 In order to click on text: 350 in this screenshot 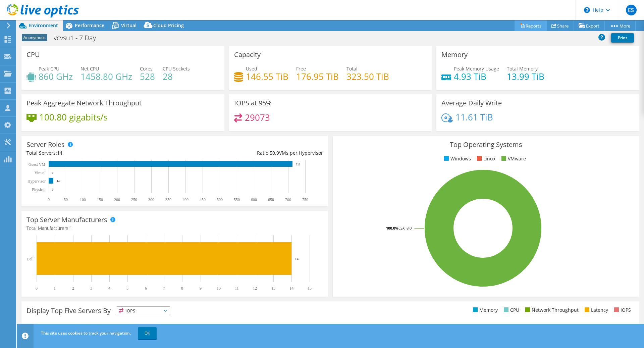, I will do `click(168, 200)`.